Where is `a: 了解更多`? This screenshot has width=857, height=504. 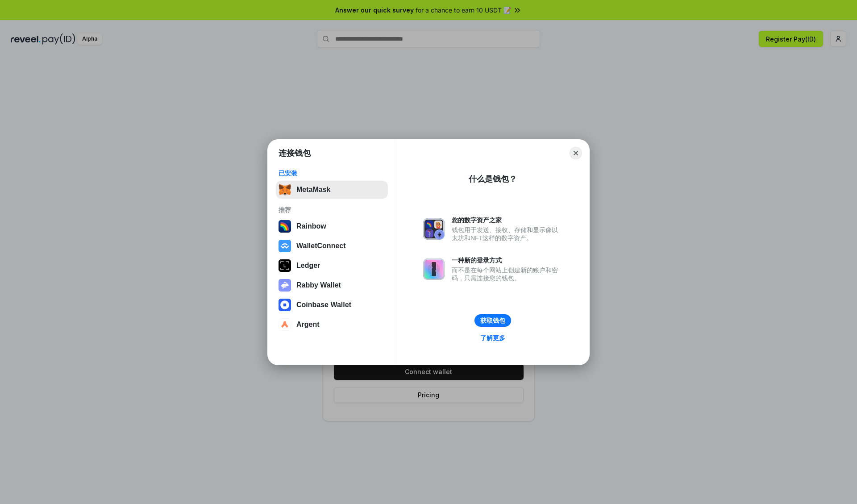
a: 了解更多 is located at coordinates (493, 338).